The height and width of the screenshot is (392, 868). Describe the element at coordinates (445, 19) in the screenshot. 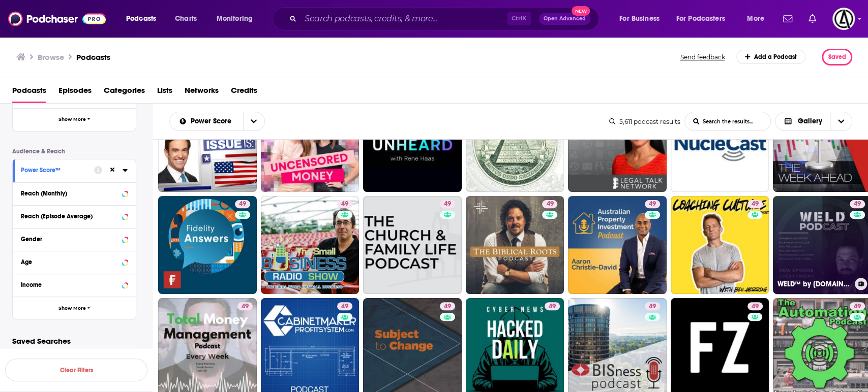

I see `div: Search podcasts, credits, & more...` at that location.